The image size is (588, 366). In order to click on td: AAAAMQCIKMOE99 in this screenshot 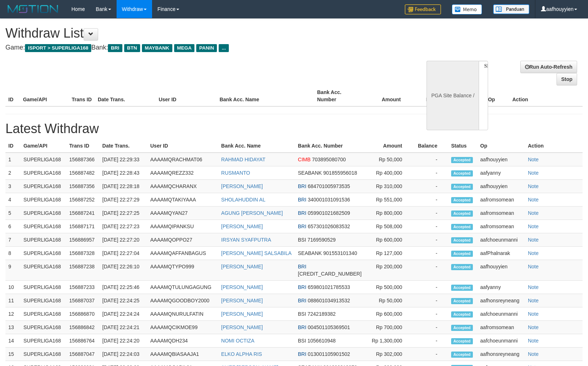, I will do `click(183, 327)`.